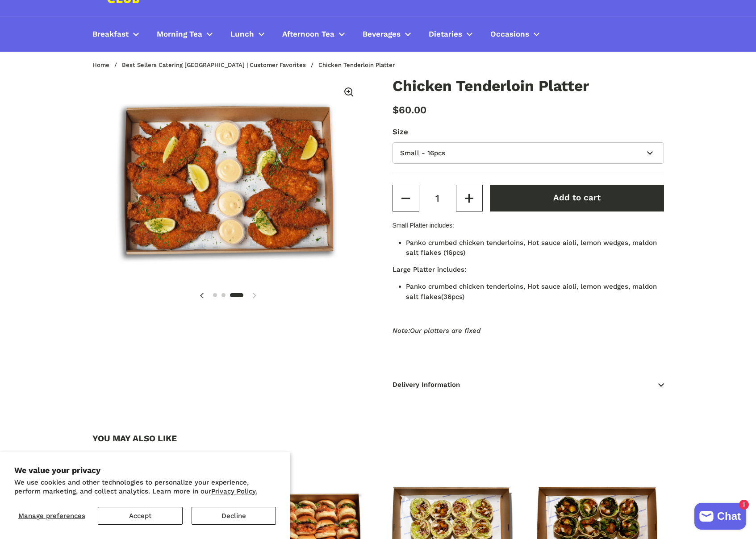 The width and height of the screenshot is (756, 539). I want to click on button: Accept, so click(140, 516).